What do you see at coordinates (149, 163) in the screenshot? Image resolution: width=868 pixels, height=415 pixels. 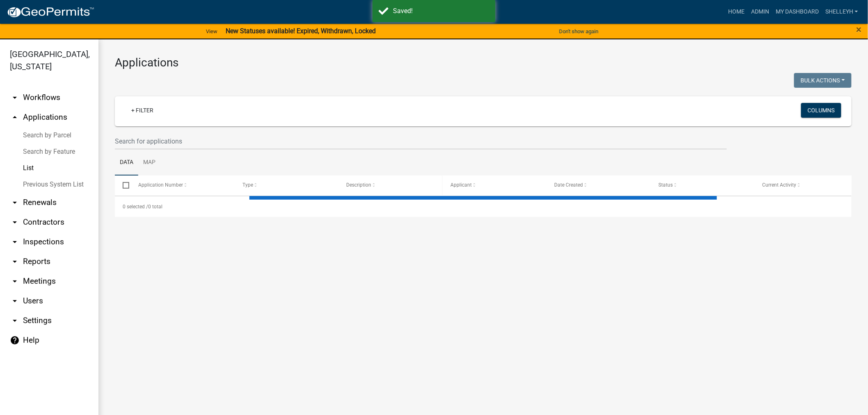 I see `a: Map` at bounding box center [149, 163].